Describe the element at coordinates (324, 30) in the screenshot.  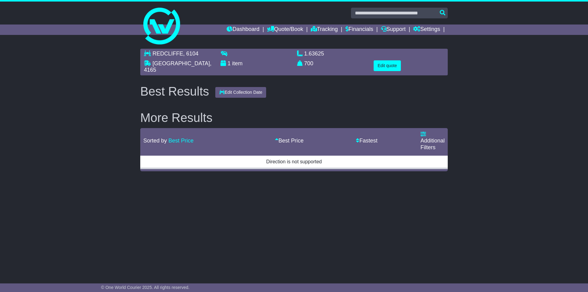
I see `a: Tracking` at that location.